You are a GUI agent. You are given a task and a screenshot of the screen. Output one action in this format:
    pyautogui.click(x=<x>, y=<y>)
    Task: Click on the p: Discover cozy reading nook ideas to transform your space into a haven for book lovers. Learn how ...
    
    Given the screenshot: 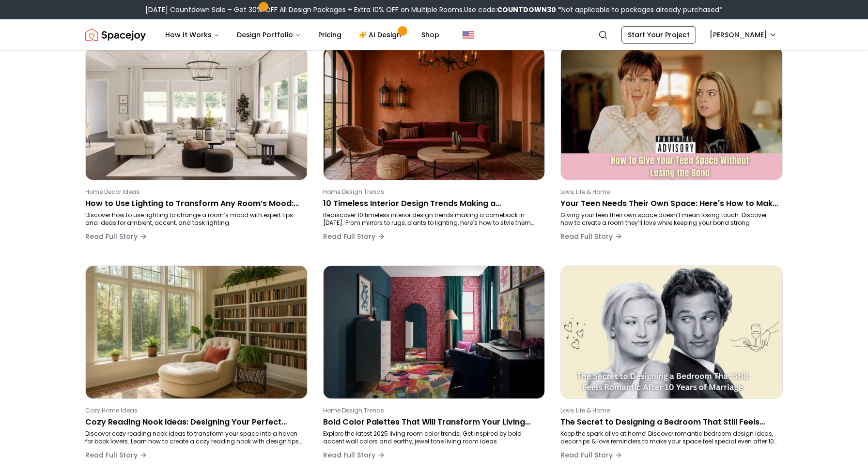 What is the action you would take?
    pyautogui.click(x=194, y=438)
    